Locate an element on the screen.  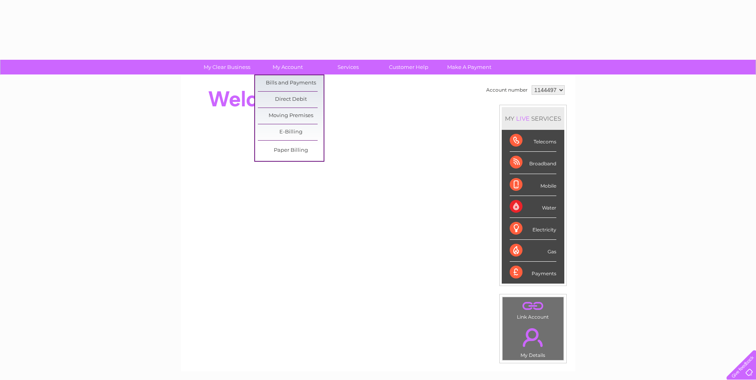
a: Direct Debit is located at coordinates (290, 100).